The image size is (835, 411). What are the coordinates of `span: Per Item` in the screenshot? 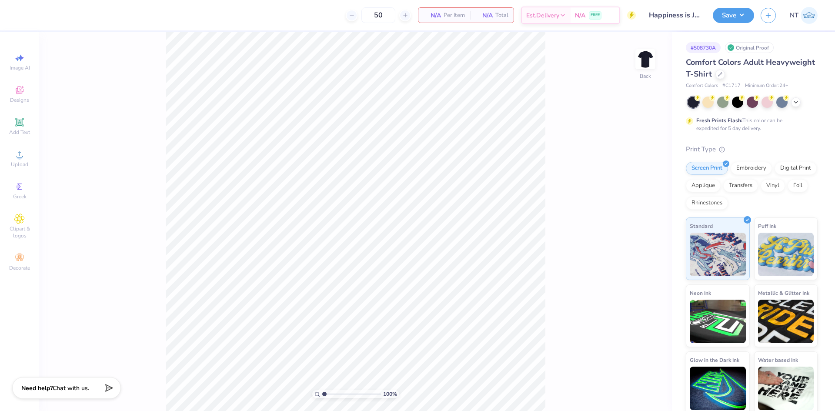 It's located at (454, 15).